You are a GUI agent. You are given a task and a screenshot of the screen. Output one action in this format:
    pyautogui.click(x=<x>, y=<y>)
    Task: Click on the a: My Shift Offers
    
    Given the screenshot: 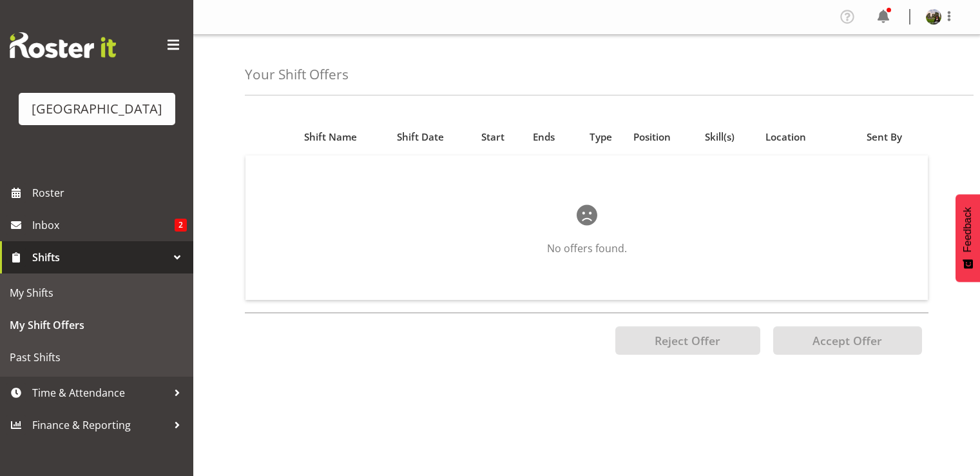 What is the action you would take?
    pyautogui.click(x=97, y=325)
    